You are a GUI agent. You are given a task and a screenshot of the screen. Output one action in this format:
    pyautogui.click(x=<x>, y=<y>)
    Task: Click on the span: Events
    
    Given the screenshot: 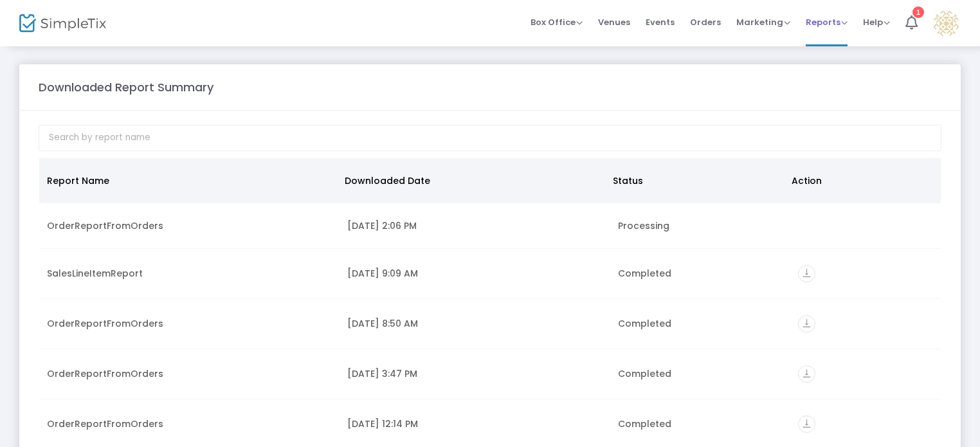 What is the action you would take?
    pyautogui.click(x=659, y=22)
    